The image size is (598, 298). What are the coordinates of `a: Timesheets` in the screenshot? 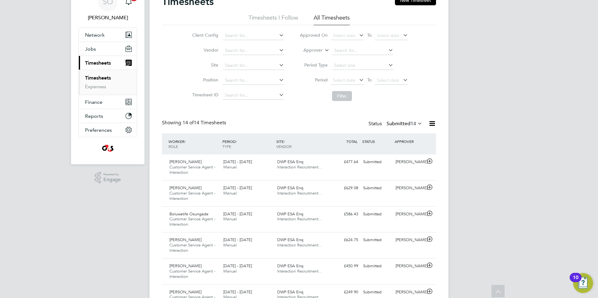 It's located at (98, 78).